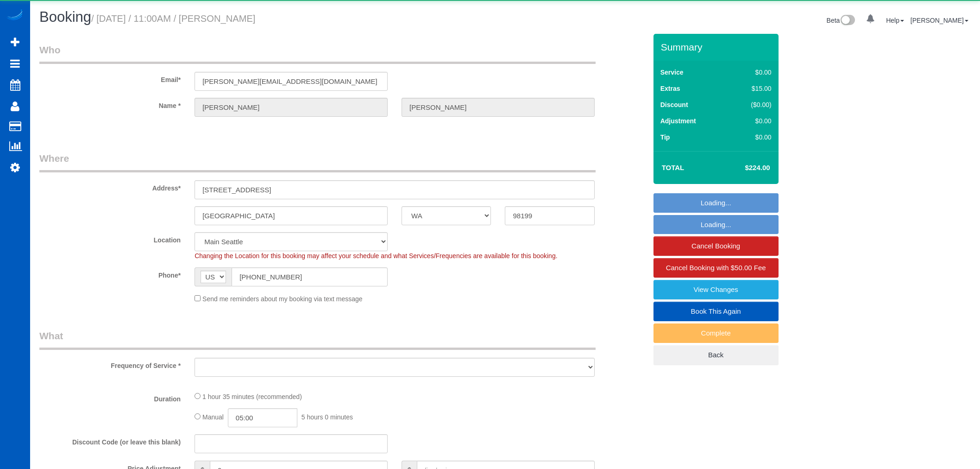 This screenshot has width=980, height=469. What do you see at coordinates (110, 441) in the screenshot?
I see `label: Discount Code (or leave this blank)` at bounding box center [110, 441].